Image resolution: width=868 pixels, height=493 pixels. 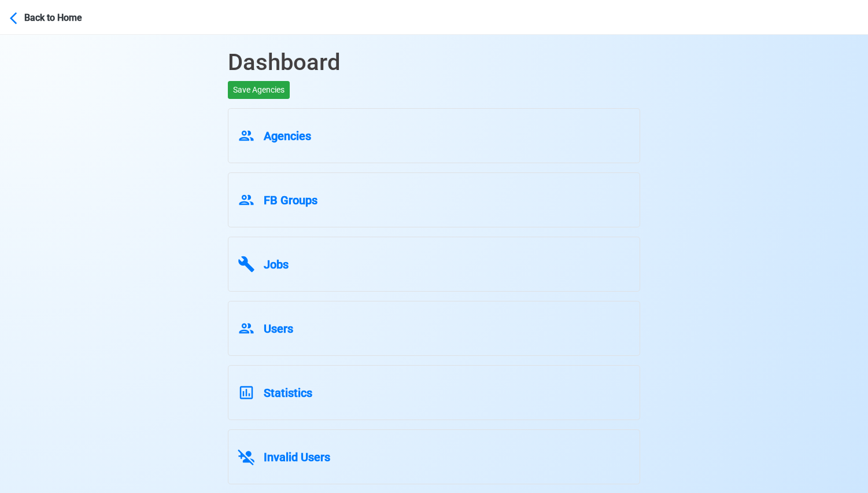 What do you see at coordinates (291, 200) in the screenshot?
I see `span: FB Groups` at bounding box center [291, 200].